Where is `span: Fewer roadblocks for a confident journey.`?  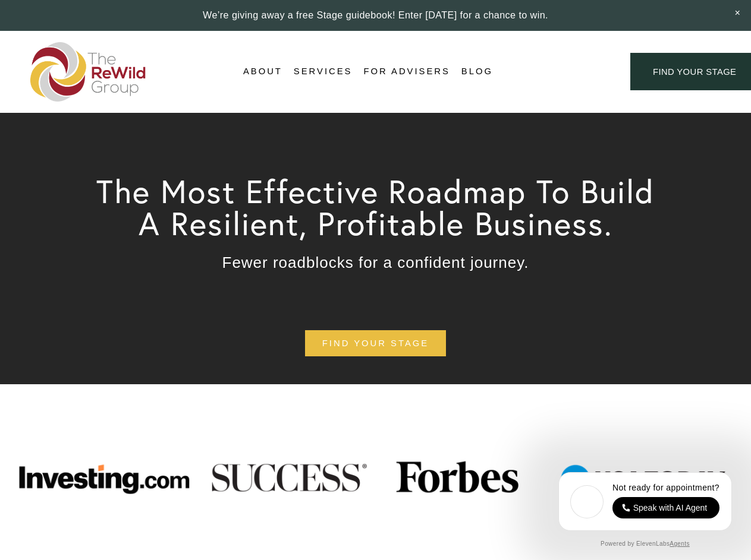 span: Fewer roadblocks for a confident journey. is located at coordinates (376, 263).